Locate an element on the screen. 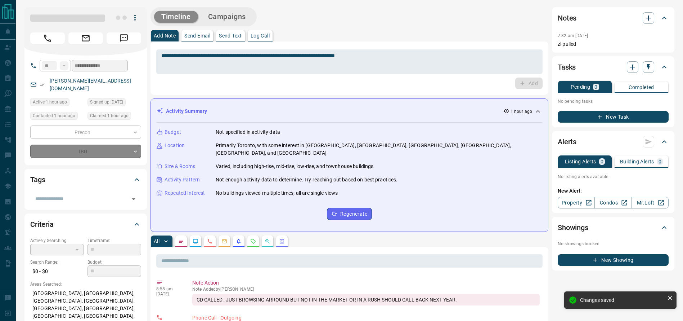 The width and height of the screenshot is (683, 321). span: Claimed 1 hour ago is located at coordinates (109, 116).